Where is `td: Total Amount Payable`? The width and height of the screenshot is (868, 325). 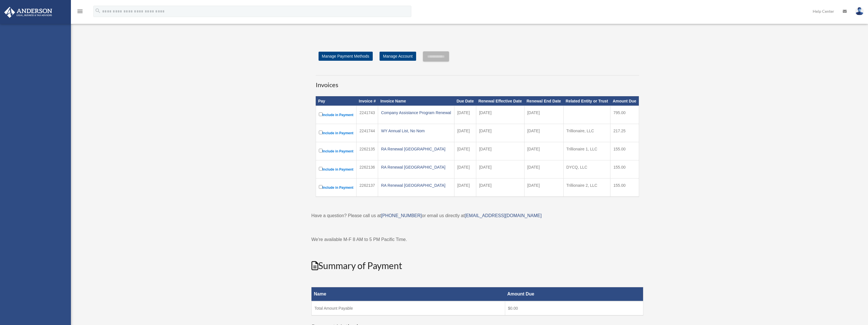 td: Total Amount Payable is located at coordinates (408, 308).